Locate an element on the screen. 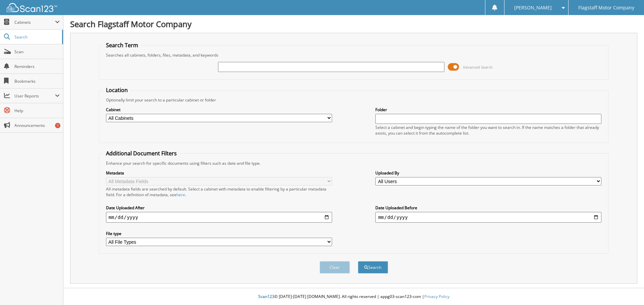 The width and height of the screenshot is (644, 305). label: Metadata is located at coordinates (219, 173).